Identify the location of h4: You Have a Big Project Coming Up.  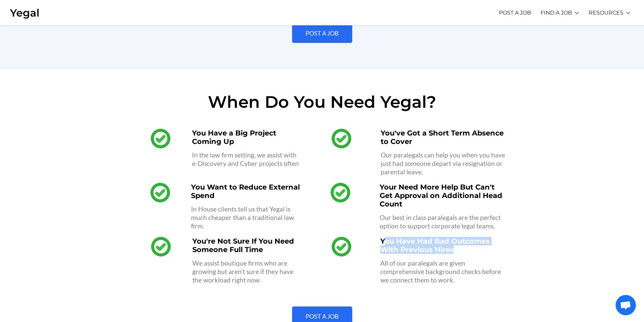
(247, 137).